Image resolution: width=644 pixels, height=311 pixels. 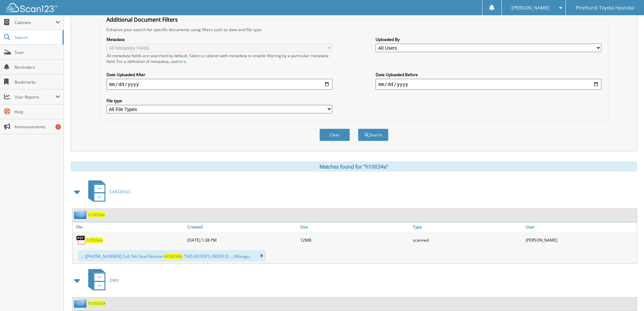 What do you see at coordinates (35, 23) in the screenshot?
I see `span: Cabinets` at bounding box center [35, 23].